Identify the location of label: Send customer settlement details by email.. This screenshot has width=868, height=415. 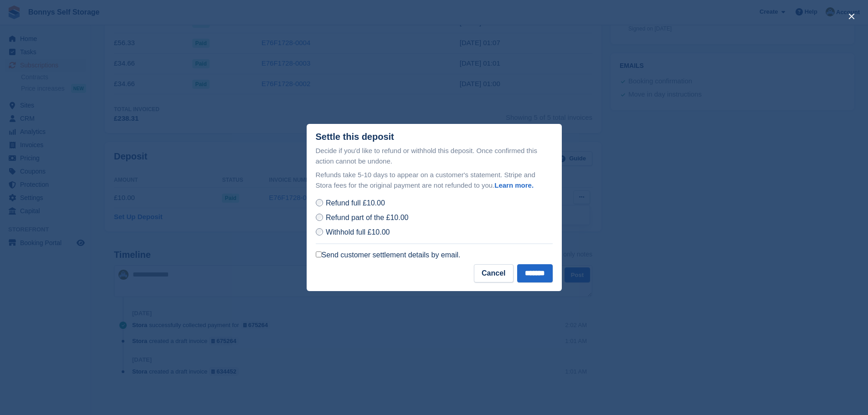
(388, 255).